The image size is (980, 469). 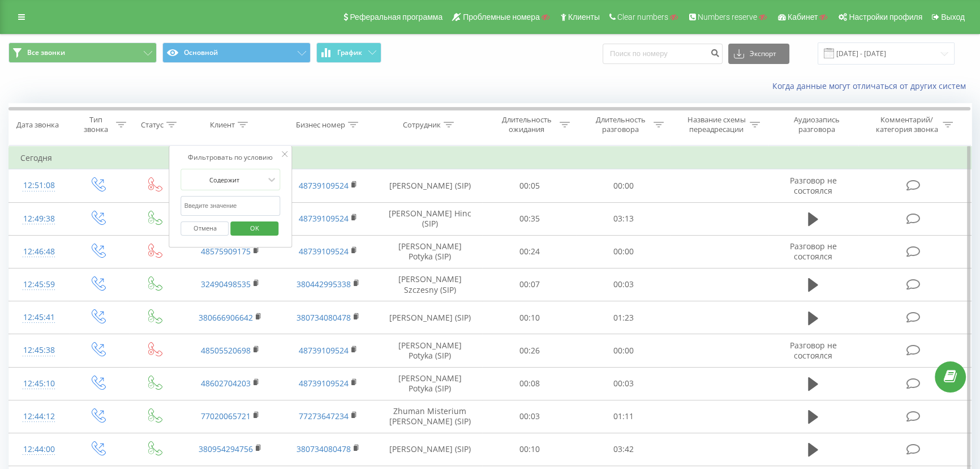 I want to click on button: Экспорт, so click(x=759, y=54).